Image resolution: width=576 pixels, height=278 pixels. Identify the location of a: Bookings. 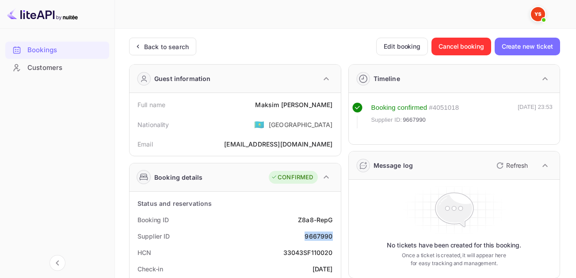
(57, 50).